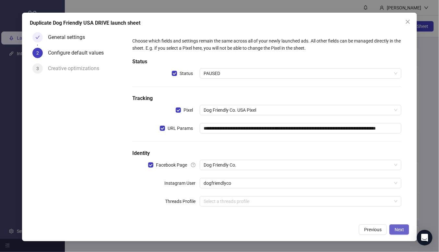  Describe the element at coordinates (267, 44) in the screenshot. I see `div: Choose which fields and settings remain the same across all of your newly launched ads. All other...` at that location.